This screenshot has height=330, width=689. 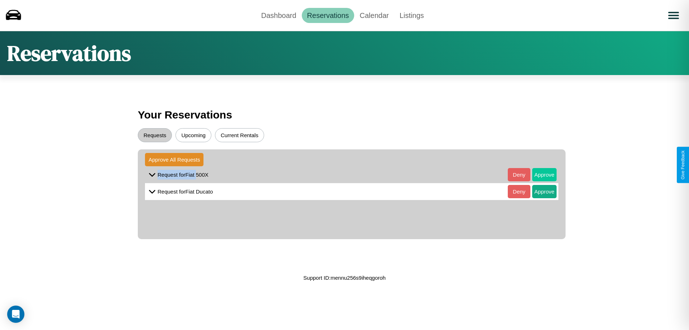 What do you see at coordinates (344, 115) in the screenshot?
I see `h3: Your Reservations` at bounding box center [344, 115].